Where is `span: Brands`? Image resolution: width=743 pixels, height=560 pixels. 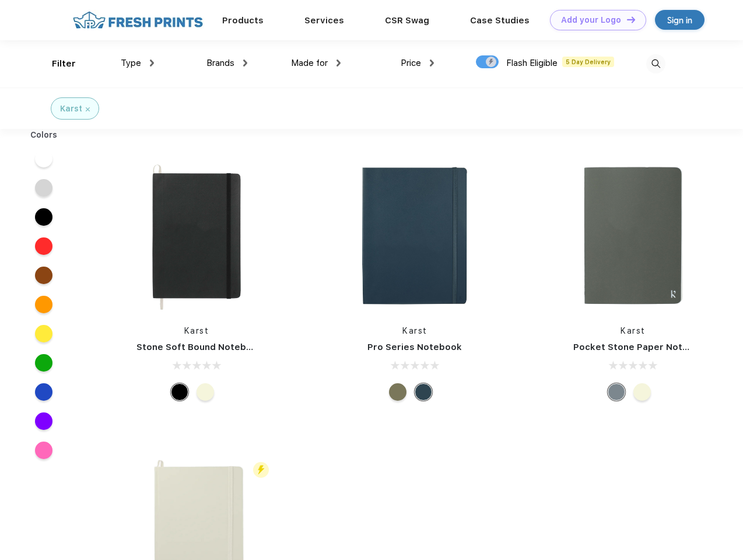 span: Brands is located at coordinates (220, 63).